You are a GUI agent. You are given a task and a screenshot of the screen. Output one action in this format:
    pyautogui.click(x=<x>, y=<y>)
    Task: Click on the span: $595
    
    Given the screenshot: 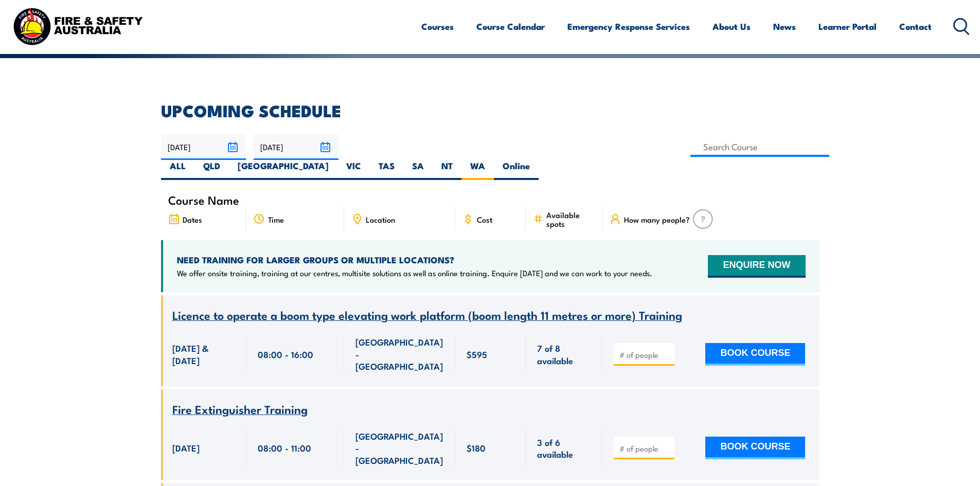 What is the action you would take?
    pyautogui.click(x=477, y=354)
    